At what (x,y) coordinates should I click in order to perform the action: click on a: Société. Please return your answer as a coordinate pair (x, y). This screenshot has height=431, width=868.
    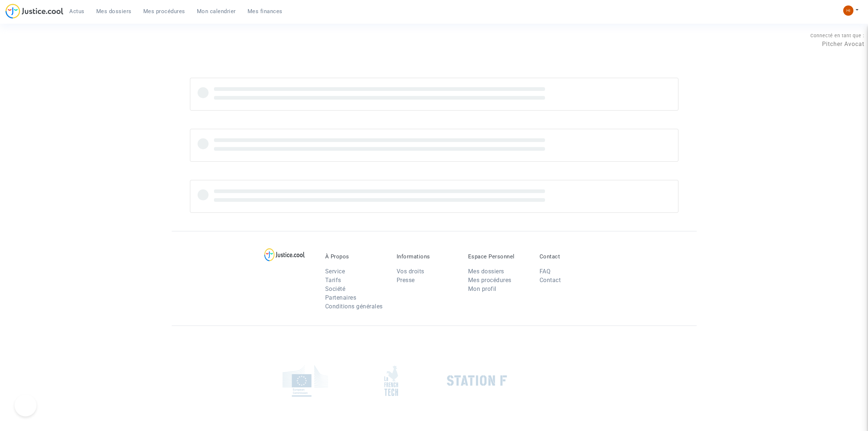
    Looking at the image, I should click on (336, 289).